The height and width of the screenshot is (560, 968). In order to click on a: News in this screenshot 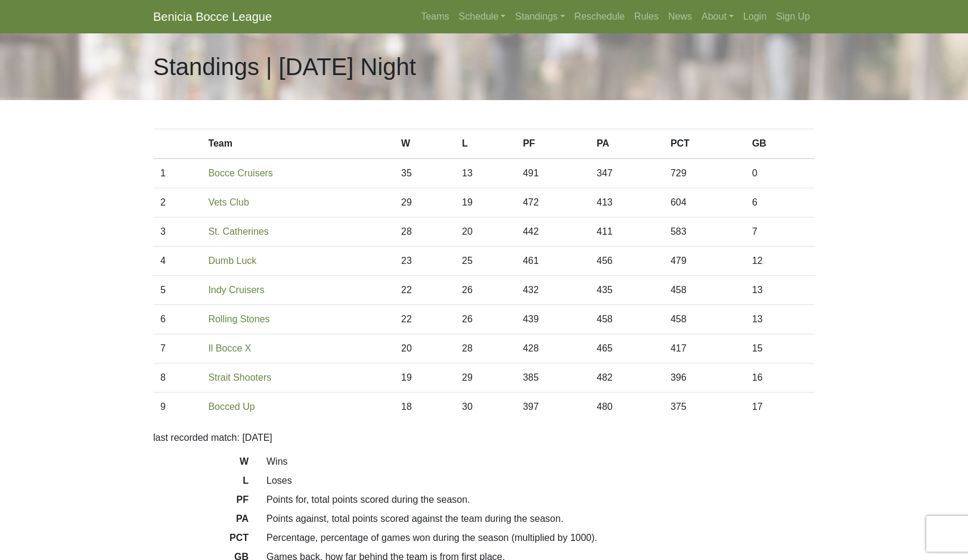, I will do `click(680, 17)`.